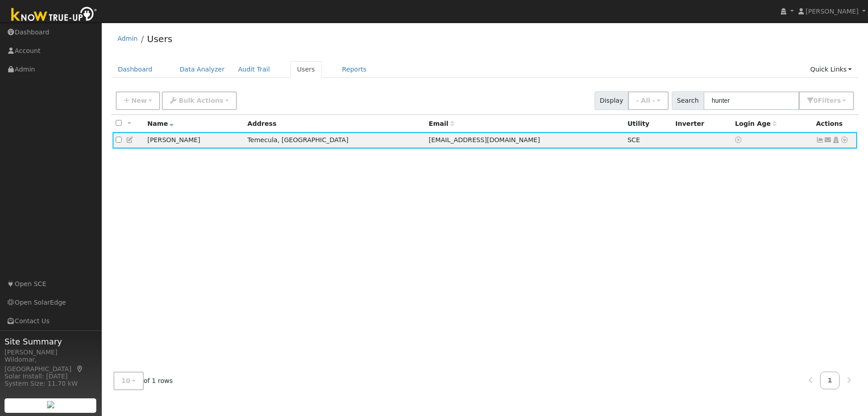 Image resolution: width=868 pixels, height=416 pixels. What do you see at coordinates (126, 381) in the screenshot?
I see `span: 10` at bounding box center [126, 381].